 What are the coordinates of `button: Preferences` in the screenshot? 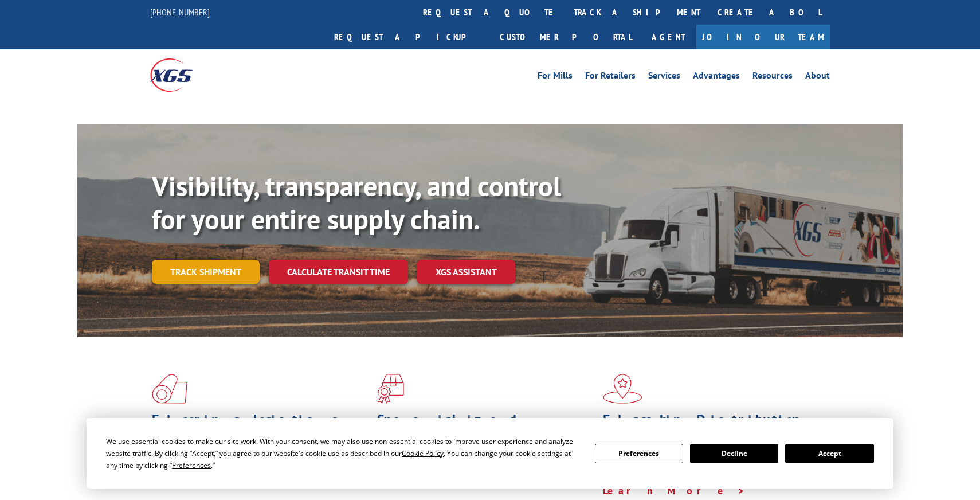 It's located at (639, 454).